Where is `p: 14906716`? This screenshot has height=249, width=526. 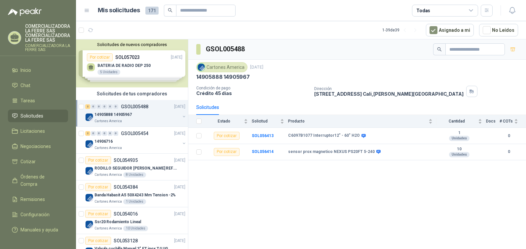
p: 14906716 is located at coordinates (103, 141).